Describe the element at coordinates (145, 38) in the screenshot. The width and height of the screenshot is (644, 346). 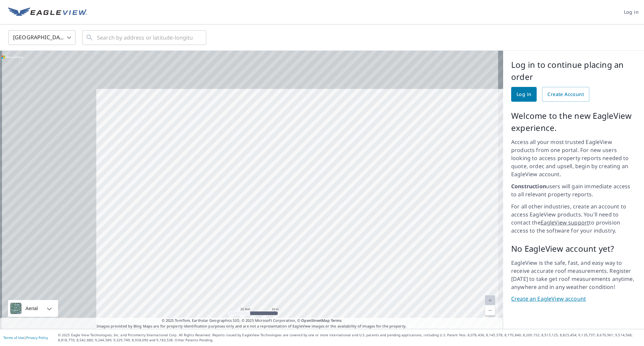
I see `input: Search by address or latitude-longitude` at that location.